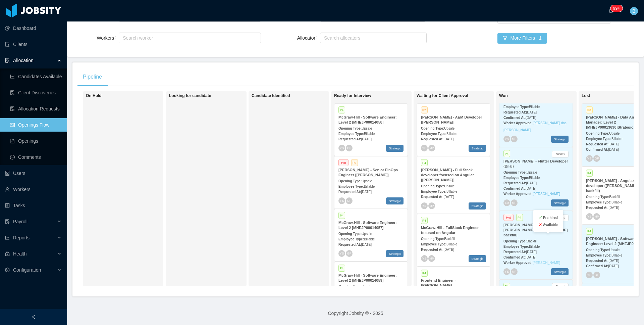  Describe the element at coordinates (133, 96) in the screenshot. I see `h1: On Hold` at that location.